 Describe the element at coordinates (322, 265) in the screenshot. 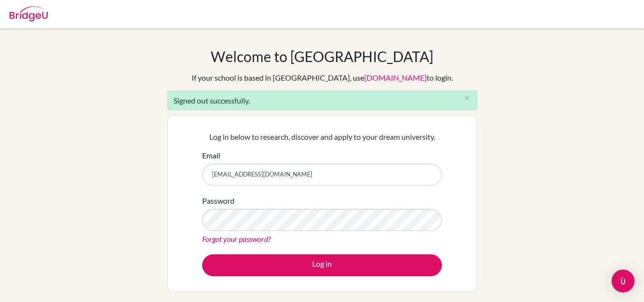

I see `button: Log in` at that location.